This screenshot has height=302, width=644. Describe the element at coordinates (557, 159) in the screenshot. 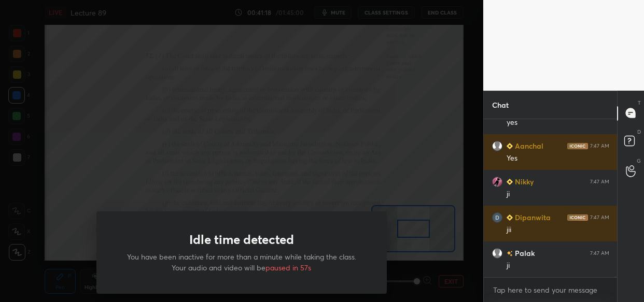

I see `div: Yes` at that location.